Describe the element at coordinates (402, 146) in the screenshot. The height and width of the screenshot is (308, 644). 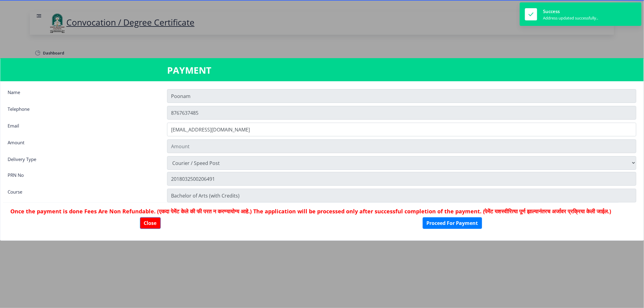
I see `input: Amount` at that location.